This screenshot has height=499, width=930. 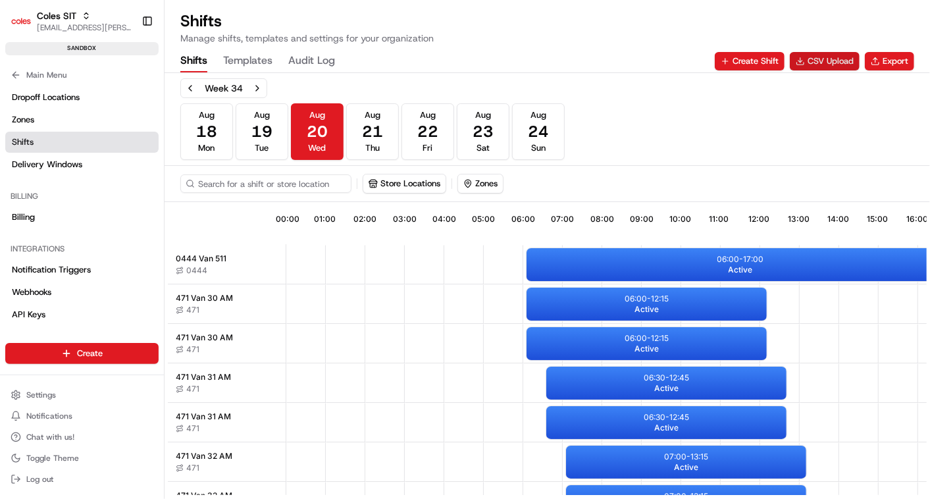 I want to click on span: 23, so click(x=483, y=132).